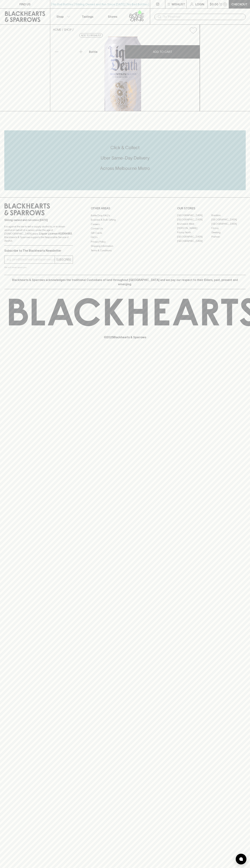  What do you see at coordinates (214, 4) in the screenshot?
I see `p: $0.00` at bounding box center [214, 4].